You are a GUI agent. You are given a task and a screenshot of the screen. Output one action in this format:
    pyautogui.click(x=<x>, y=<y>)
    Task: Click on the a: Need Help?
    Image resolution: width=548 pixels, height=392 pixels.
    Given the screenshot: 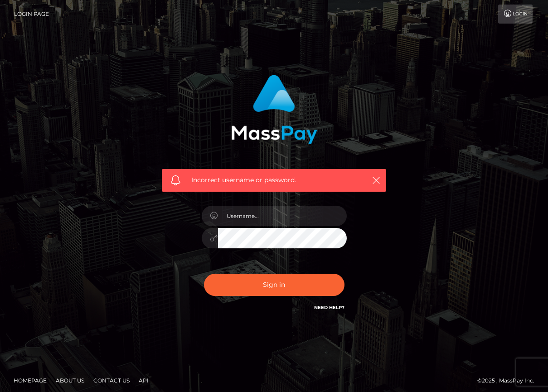 What is the action you would take?
    pyautogui.click(x=329, y=307)
    